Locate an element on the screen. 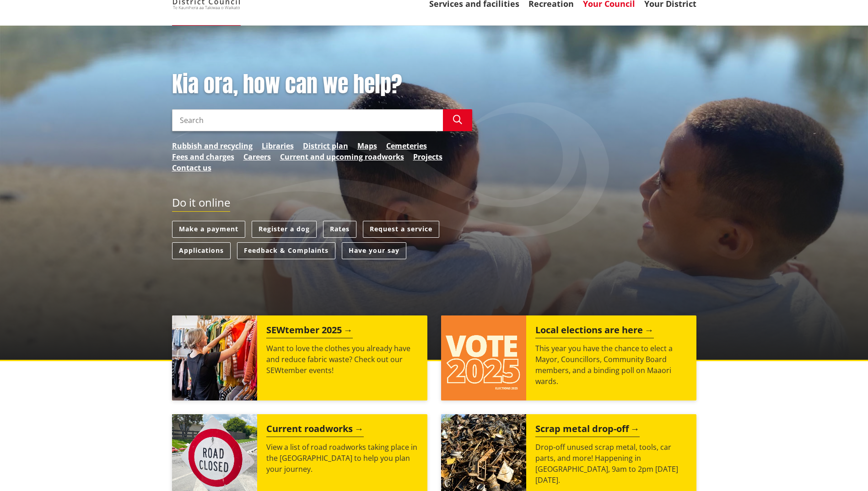 The image size is (868, 491). a: Current and upcoming roadworks is located at coordinates (342, 157).